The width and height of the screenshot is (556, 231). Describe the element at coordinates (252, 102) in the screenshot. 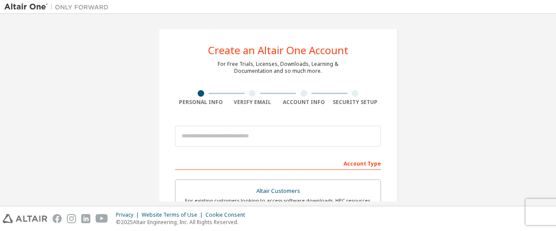

I see `div: Verify Email` at that location.